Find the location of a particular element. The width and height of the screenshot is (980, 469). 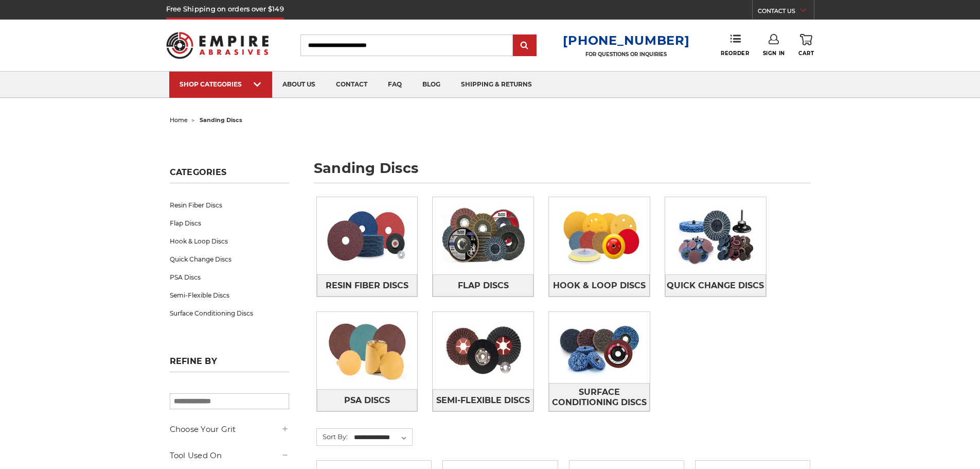

a: contact is located at coordinates (351, 85).